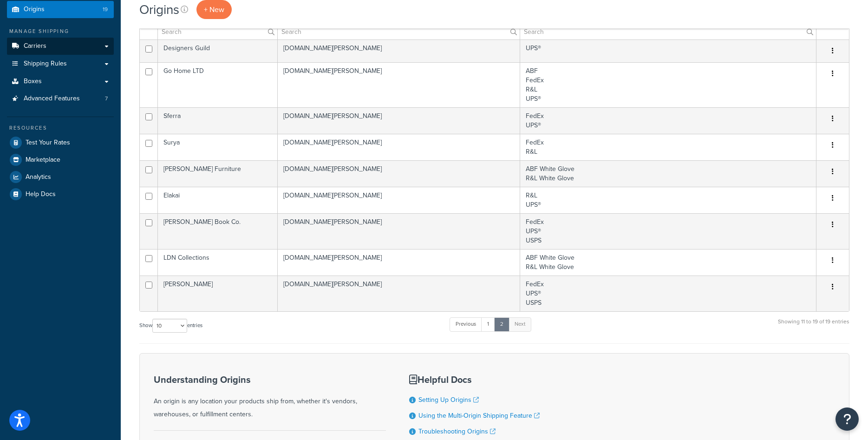 The width and height of the screenshot is (868, 440). Describe the element at coordinates (60, 98) in the screenshot. I see `a: Advanced Features 7` at that location.